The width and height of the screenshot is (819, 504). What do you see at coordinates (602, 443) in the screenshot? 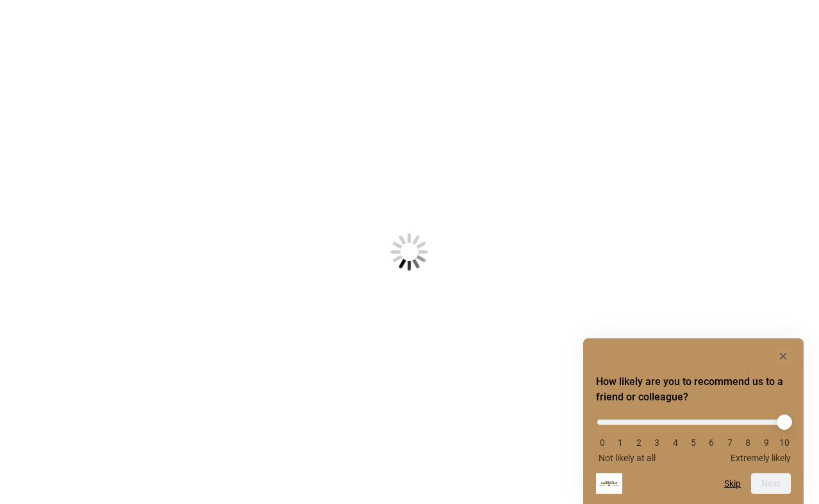
I see `li: 0` at bounding box center [602, 443].